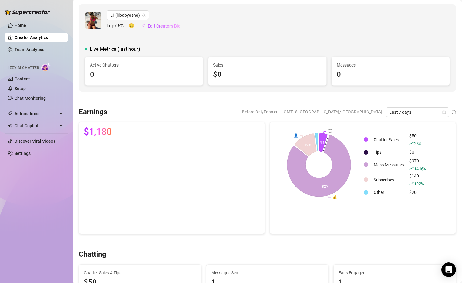 Image resolution: width=462 pixels, height=283 pixels. What do you see at coordinates (28, 12) in the screenshot?
I see `img: logo-BBDzfeDw.svg` at bounding box center [28, 12].